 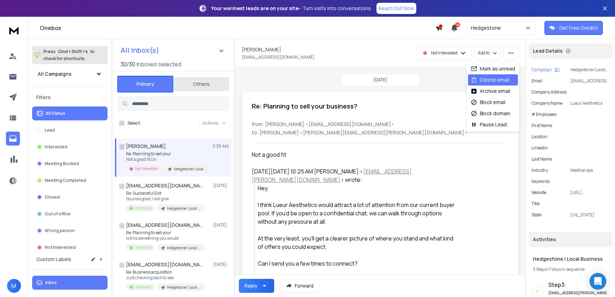 I want to click on div: At the very least, you’ll get a clearer picture of where you stand and what kind of offers you co..., so click(x=357, y=243).